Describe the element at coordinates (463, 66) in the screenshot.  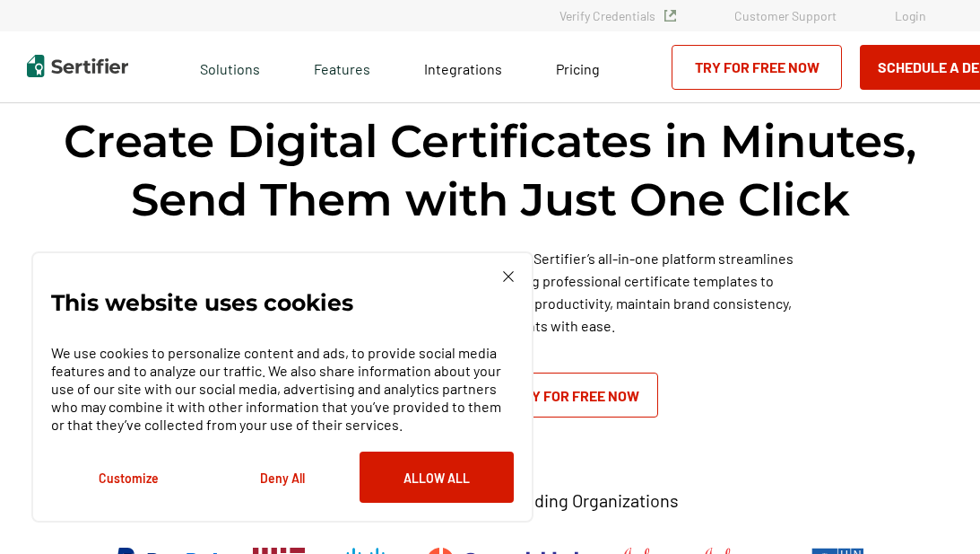
I see `a: Integrations` at that location.